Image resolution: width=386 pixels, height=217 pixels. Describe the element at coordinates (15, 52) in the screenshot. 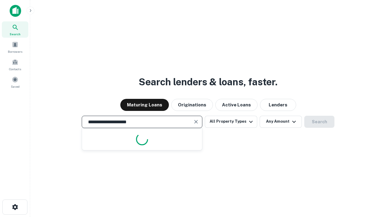

I see `span: Borrowers` at that location.